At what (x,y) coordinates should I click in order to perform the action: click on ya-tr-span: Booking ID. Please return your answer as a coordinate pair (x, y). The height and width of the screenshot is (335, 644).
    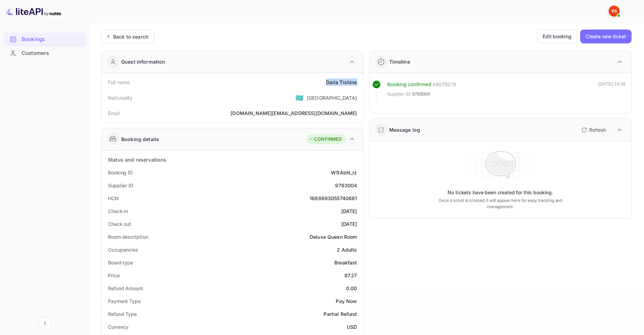
    Looking at the image, I should click on (120, 172).